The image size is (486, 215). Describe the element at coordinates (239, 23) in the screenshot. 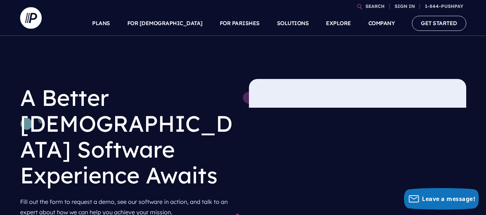

I see `a: FOR PARISHES` at that location.